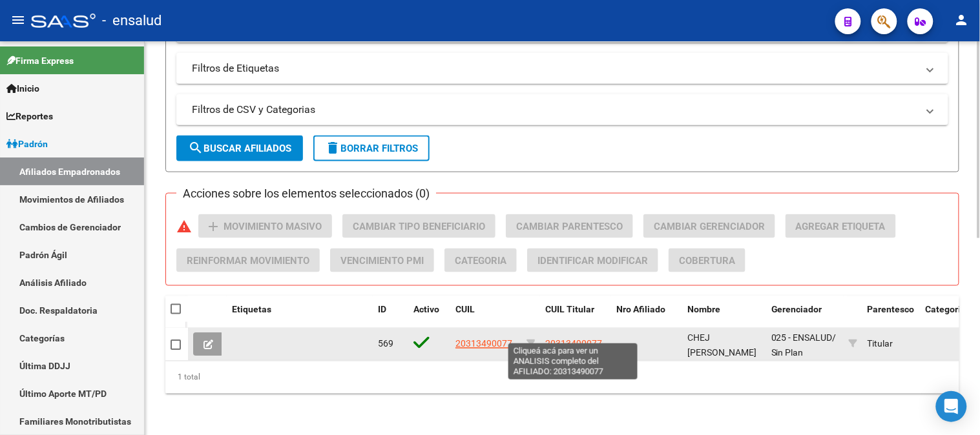 The image size is (980, 435). I want to click on span: - ensalud, so click(132, 20).